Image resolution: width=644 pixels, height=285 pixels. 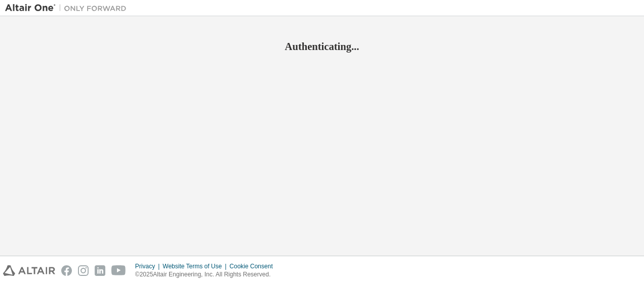 I want to click on img: facebook.svg, so click(x=66, y=271).